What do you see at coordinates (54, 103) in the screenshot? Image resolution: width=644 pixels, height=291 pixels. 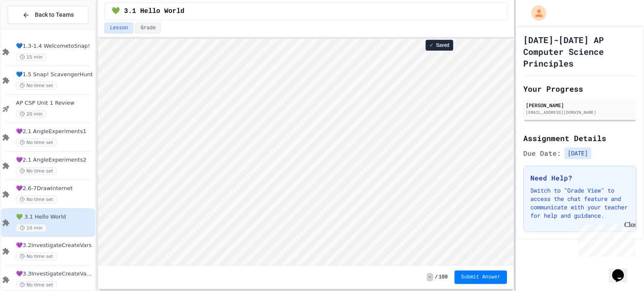 I see `span: AP CSP Unit 1 Review` at bounding box center [54, 103].